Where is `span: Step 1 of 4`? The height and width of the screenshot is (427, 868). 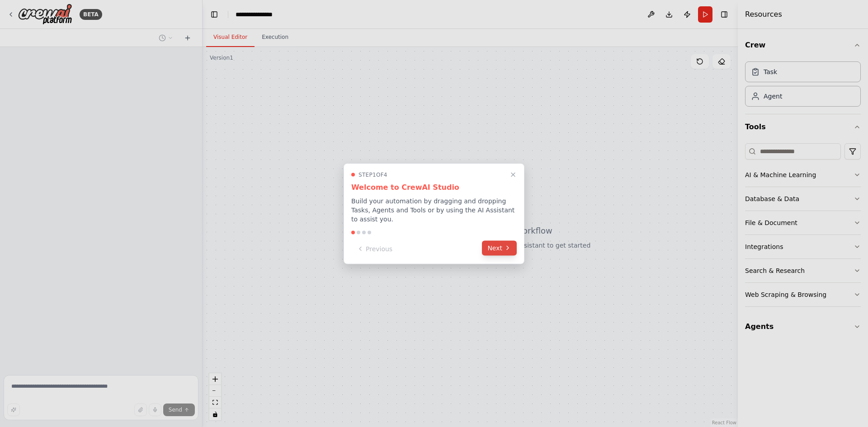 span: Step 1 of 4 is located at coordinates (373, 174).